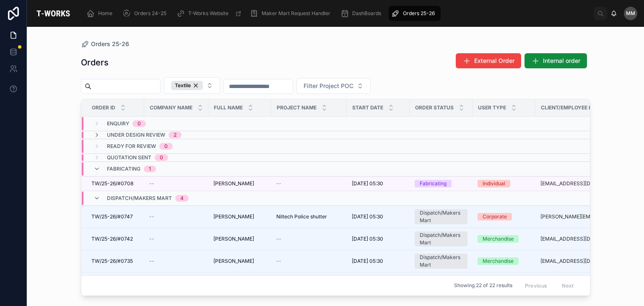 The width and height of the screenshot is (644, 306). I want to click on span: Company Name, so click(171, 108).